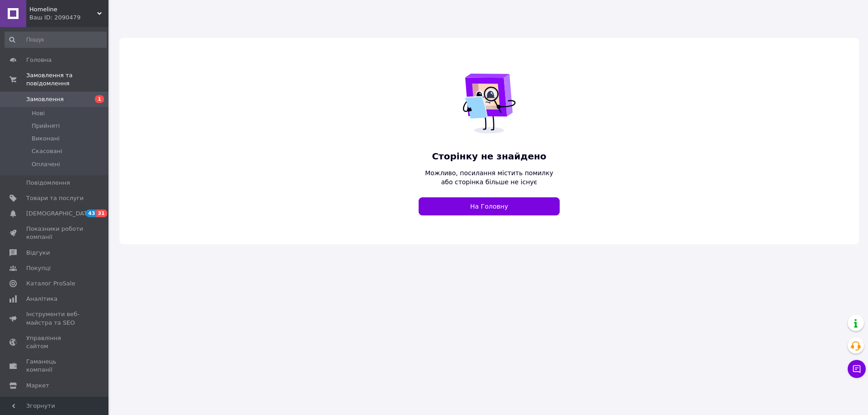 This screenshot has width=868, height=415. I want to click on a: На Головну, so click(489, 207).